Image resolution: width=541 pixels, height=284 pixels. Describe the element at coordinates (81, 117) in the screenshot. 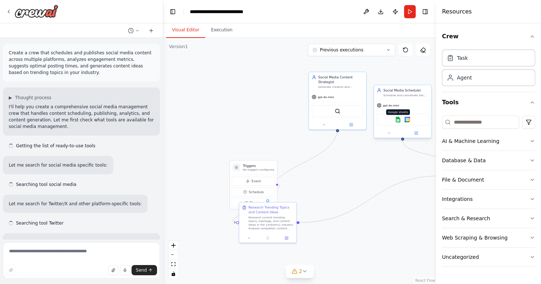

I see `p: I'll help you create a comprehensive social media management crew that handles content scheduling...` at that location.